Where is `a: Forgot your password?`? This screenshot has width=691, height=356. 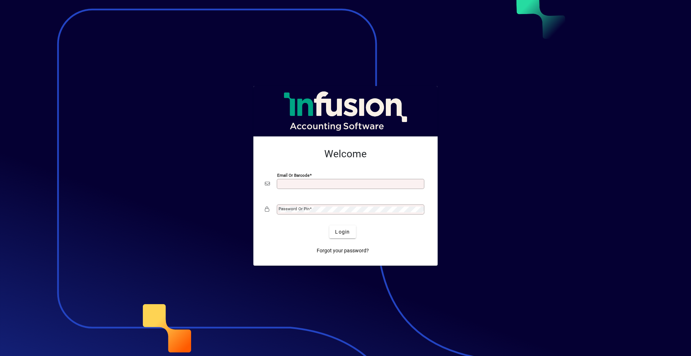
a: Forgot your password? is located at coordinates (343, 251).